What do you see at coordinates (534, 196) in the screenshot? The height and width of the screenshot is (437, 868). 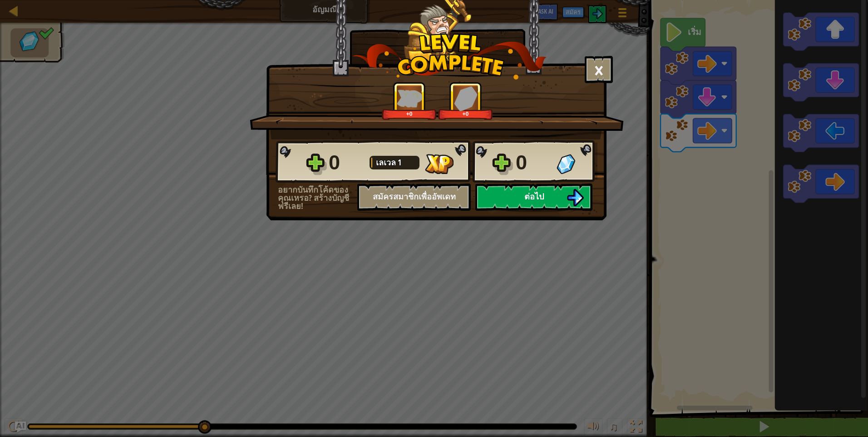 I see `span: ต่อไป` at bounding box center [534, 196].